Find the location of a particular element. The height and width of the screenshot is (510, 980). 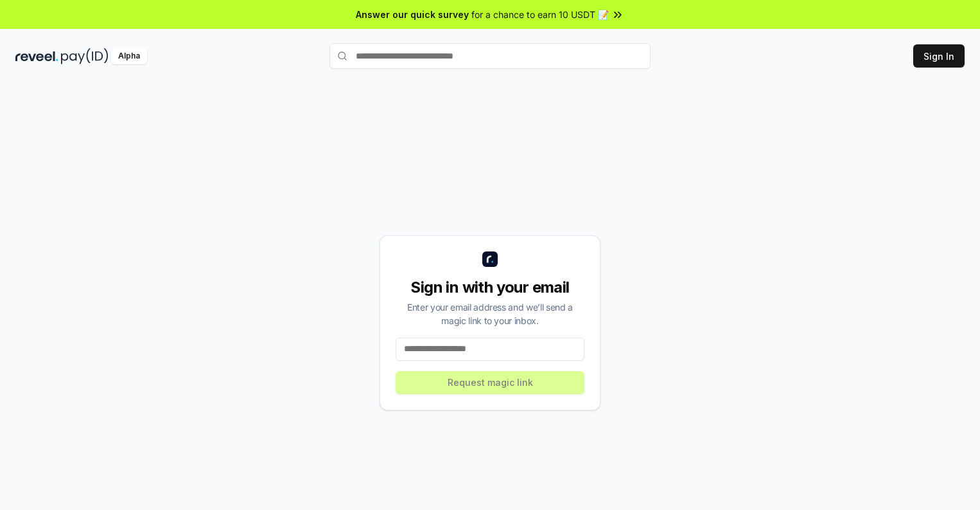

div: Enter your email address and we’ll send a magic link to your inbox. is located at coordinates (490, 314).